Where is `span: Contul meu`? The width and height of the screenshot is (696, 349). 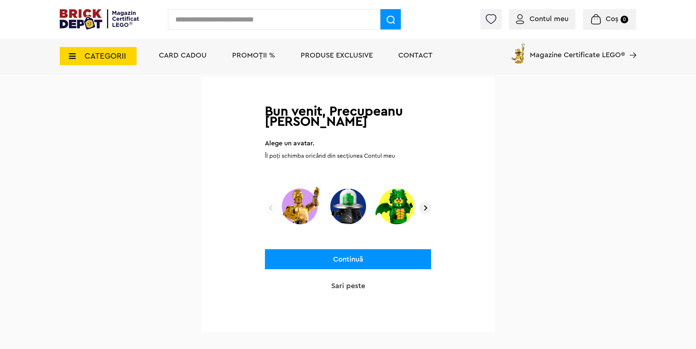 span: Contul meu is located at coordinates (549, 19).